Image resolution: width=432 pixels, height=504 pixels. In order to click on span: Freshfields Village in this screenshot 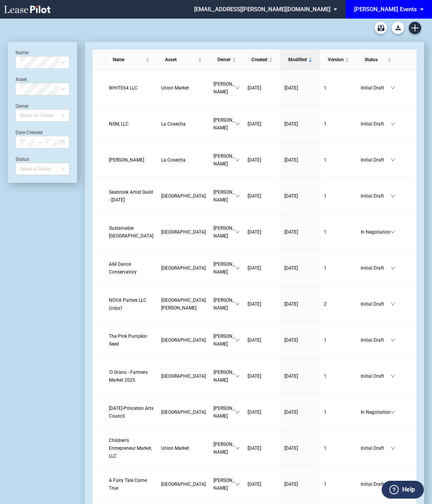, I will do `click(183, 196)`.